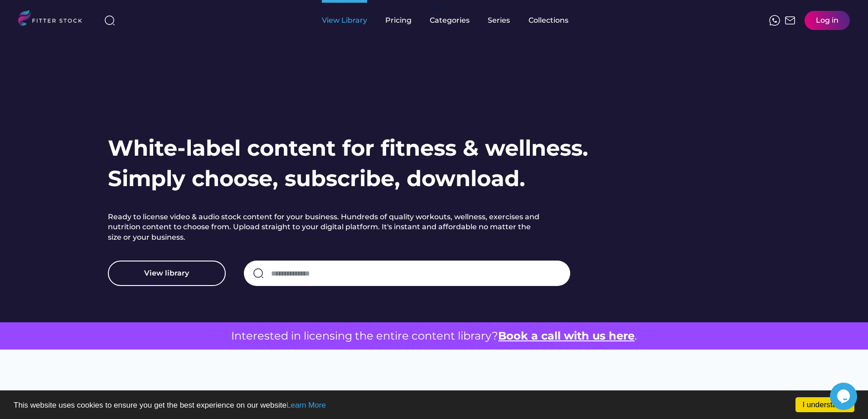 The image size is (868, 419). I want to click on div: Pricing, so click(398, 21).